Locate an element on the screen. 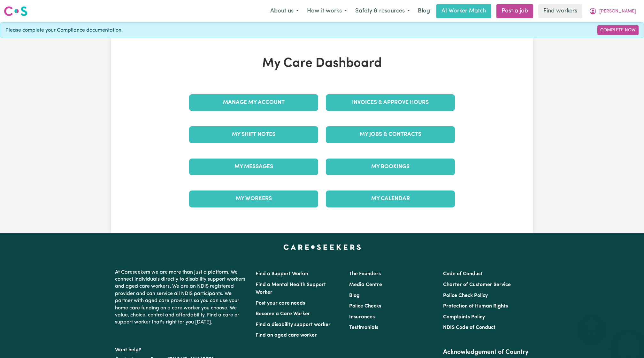 Image resolution: width=644 pixels, height=358 pixels. a: Become a Care Worker is located at coordinates (283, 314).